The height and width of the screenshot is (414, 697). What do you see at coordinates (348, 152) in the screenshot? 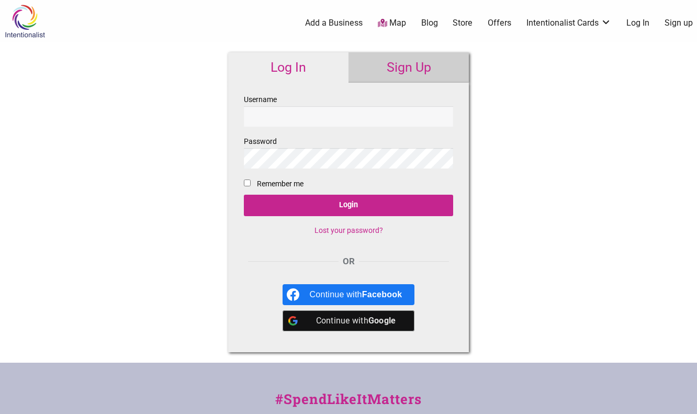
I see `label: Password` at bounding box center [348, 152].